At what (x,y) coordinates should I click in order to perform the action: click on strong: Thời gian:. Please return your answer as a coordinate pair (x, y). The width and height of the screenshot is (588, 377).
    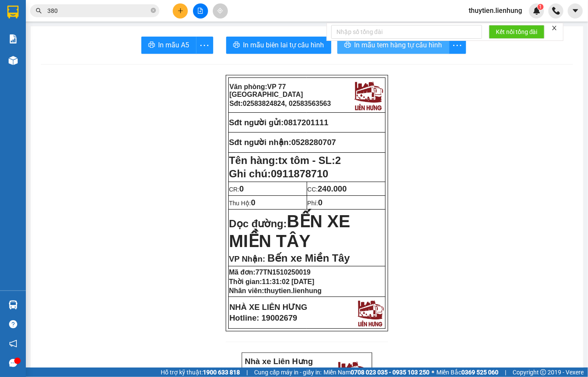
    Looking at the image, I should click on (272, 281).